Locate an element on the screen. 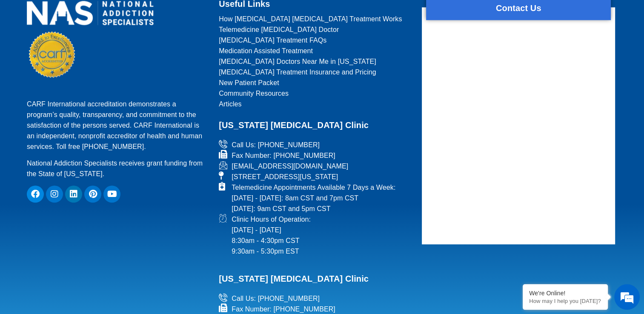  h2: Contact Us is located at coordinates (519, 8).